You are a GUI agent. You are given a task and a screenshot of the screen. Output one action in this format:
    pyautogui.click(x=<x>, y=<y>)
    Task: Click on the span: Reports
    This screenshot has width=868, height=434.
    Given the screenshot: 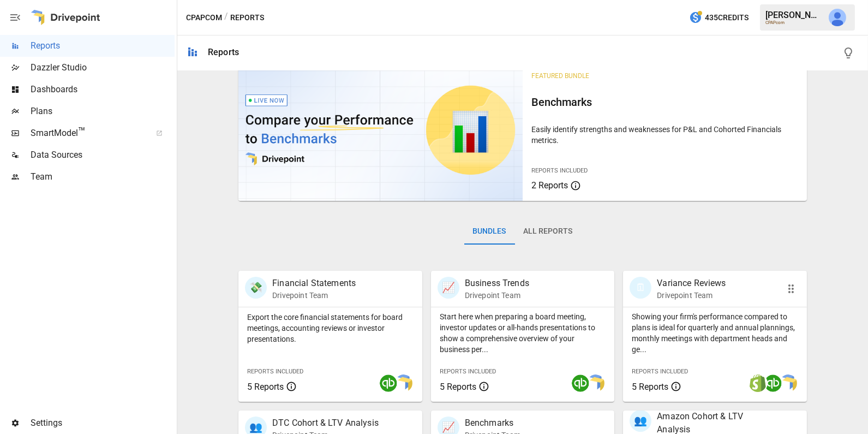 What is the action you would take?
    pyautogui.click(x=102, y=46)
    